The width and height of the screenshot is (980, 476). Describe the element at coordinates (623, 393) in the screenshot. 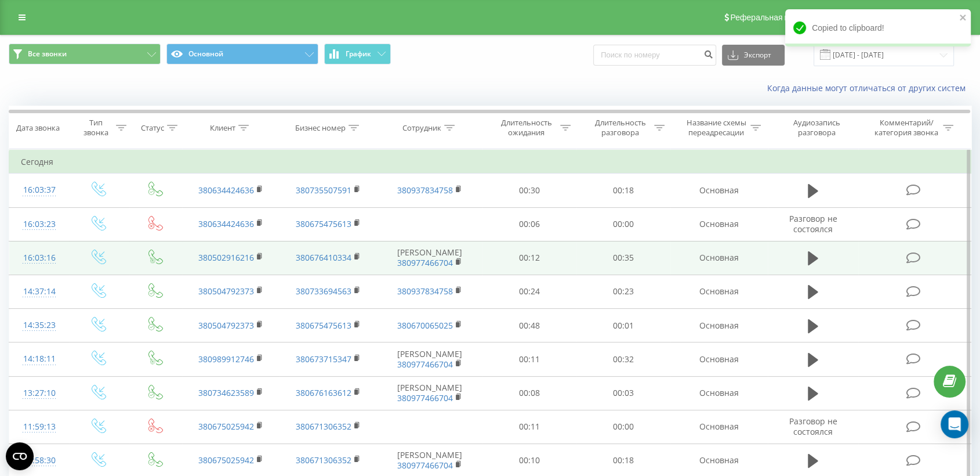

I see `td: 00:03` at that location.